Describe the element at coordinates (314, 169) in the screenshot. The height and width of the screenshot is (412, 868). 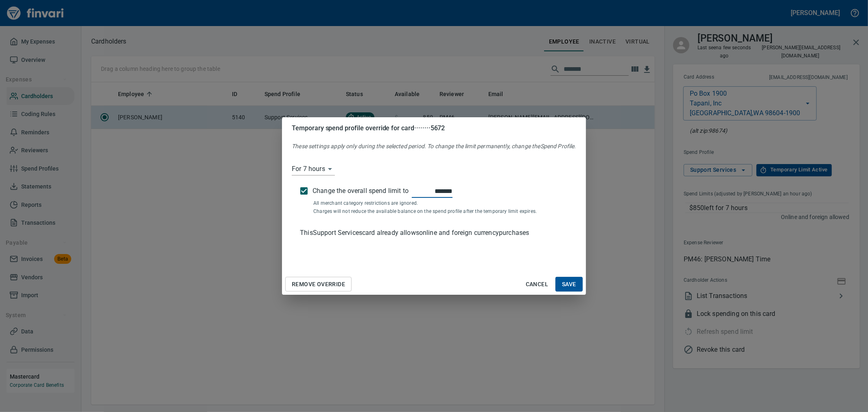
I see `div: For 7 hours` at that location.